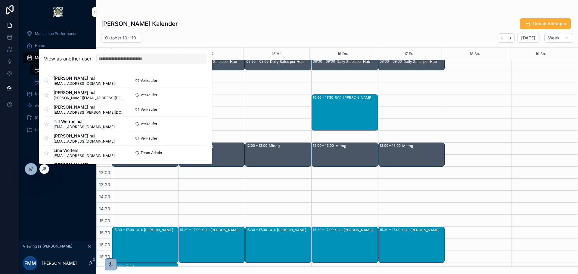  I want to click on span: 17:00, so click(105, 269).